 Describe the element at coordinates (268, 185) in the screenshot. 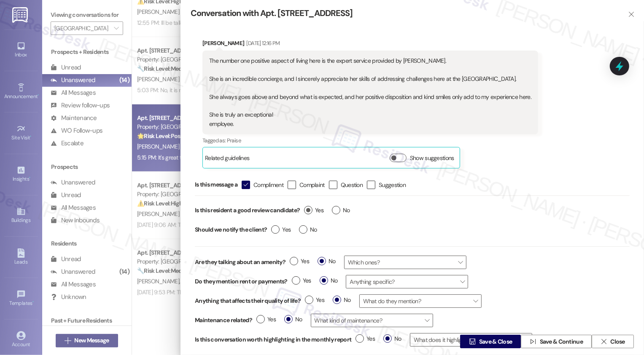

I see `span: Compliment` at that location.